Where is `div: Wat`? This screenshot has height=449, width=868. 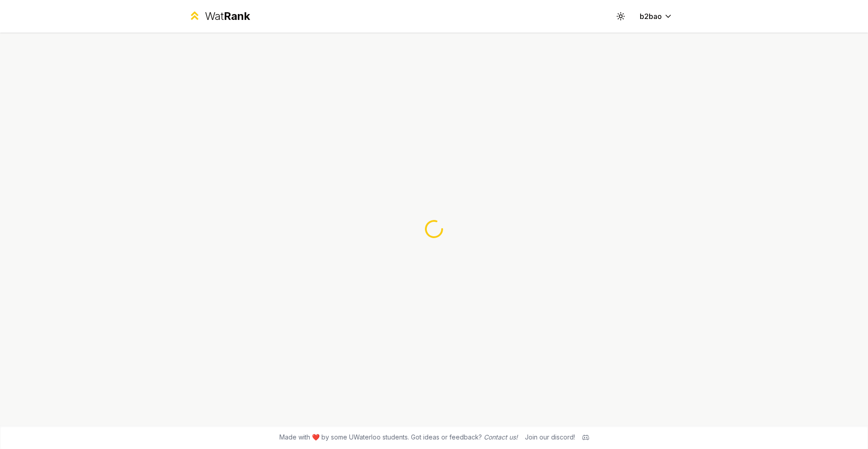 div: Wat is located at coordinates (228, 17).